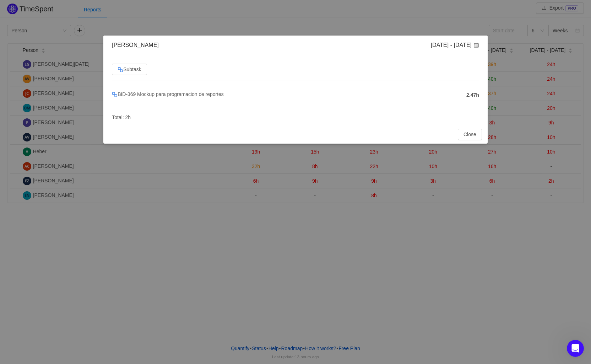 The width and height of the screenshot is (591, 364). What do you see at coordinates (121, 117) in the screenshot?
I see `span: Total: 2h` at bounding box center [121, 117].